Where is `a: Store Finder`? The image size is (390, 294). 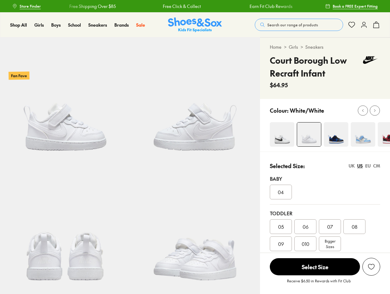
a: Store Finder is located at coordinates (26, 6).